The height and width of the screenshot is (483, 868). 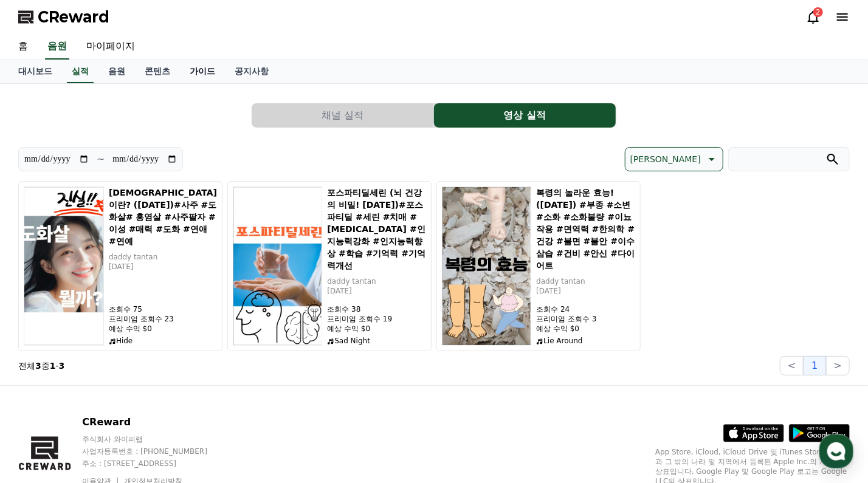 I want to click on p: 전체 중 -, so click(x=41, y=366).